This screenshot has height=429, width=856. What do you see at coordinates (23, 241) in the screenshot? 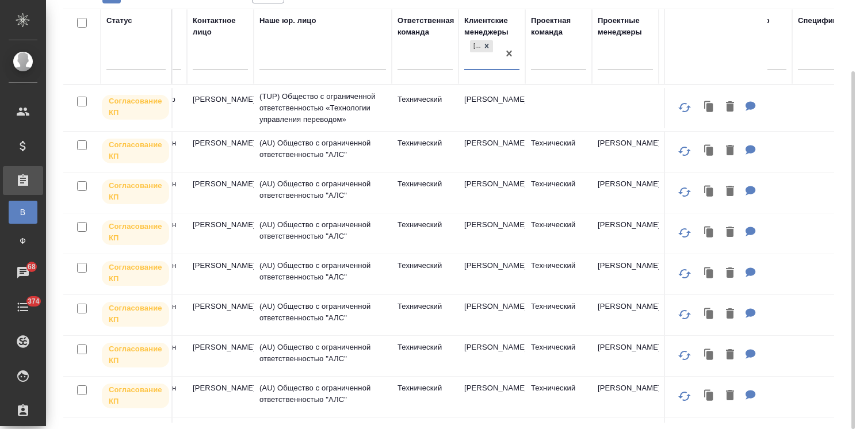
I see `a: Ф` at bounding box center [23, 241].